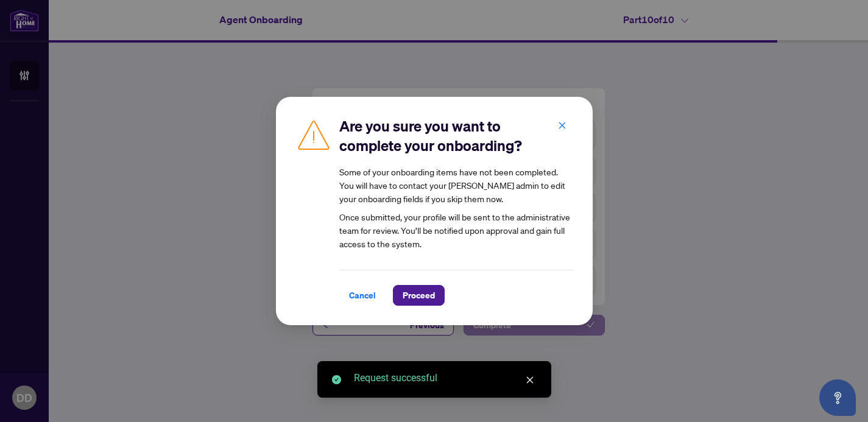 This screenshot has height=422, width=868. What do you see at coordinates (418, 295) in the screenshot?
I see `button: Proceed` at bounding box center [418, 295].